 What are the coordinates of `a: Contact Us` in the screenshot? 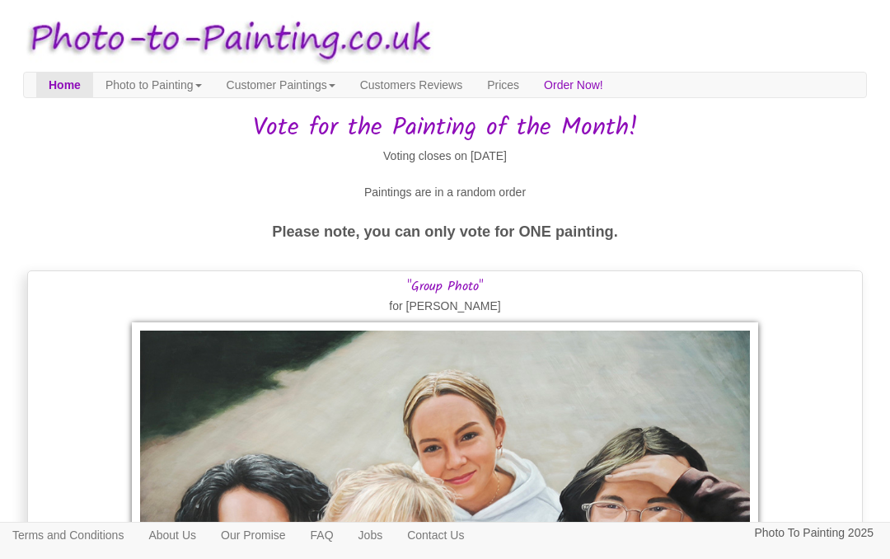 It's located at (435, 535).